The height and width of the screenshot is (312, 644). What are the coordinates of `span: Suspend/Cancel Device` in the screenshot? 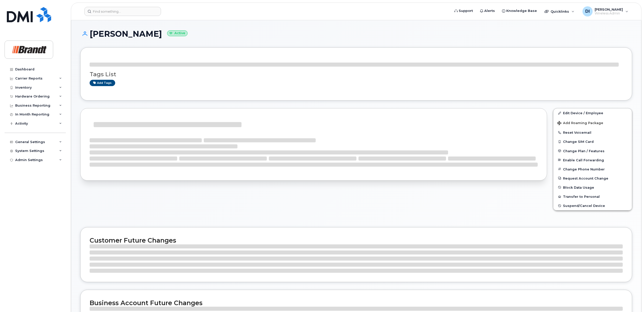 It's located at (584, 206).